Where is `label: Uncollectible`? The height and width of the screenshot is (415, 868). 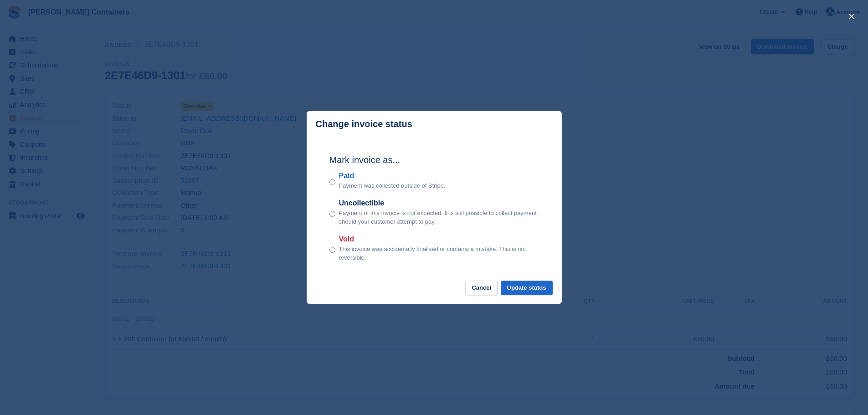
label: Uncollectible is located at coordinates (439, 203).